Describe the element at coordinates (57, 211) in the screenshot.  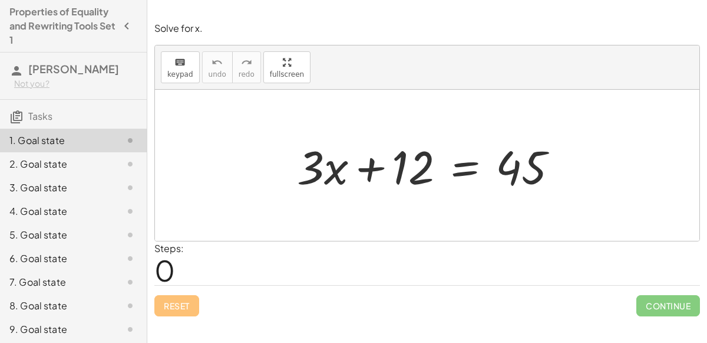
I see `div: 4. Goal state` at that location.